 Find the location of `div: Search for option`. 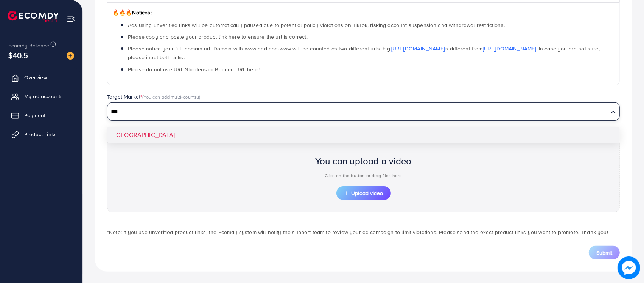

div: Search for option is located at coordinates (364, 111).